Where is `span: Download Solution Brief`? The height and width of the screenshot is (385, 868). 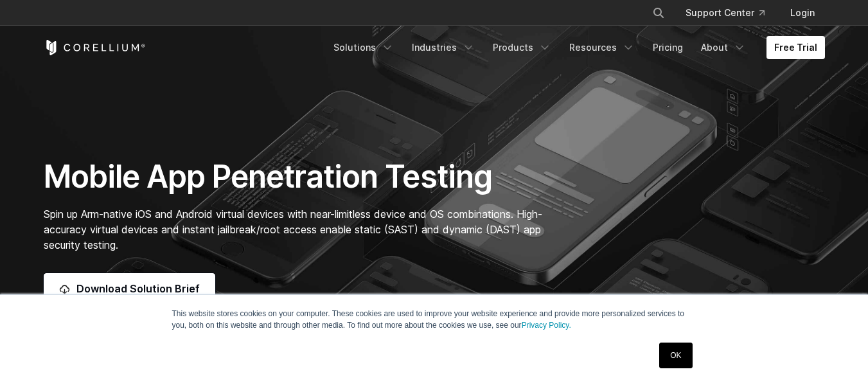 span: Download Solution Brief is located at coordinates (138, 289).